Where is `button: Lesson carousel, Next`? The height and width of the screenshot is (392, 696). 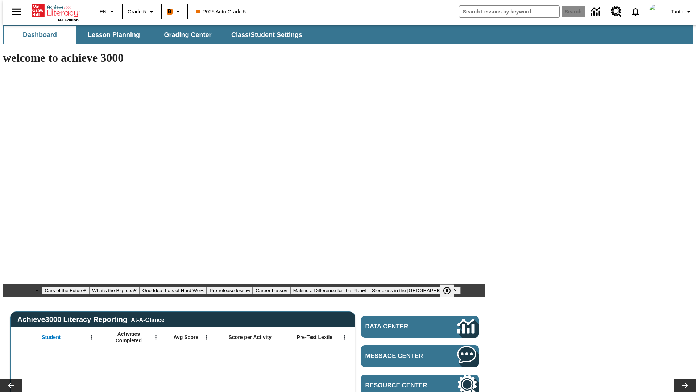 button: Lesson carousel, Next is located at coordinates (685, 385).